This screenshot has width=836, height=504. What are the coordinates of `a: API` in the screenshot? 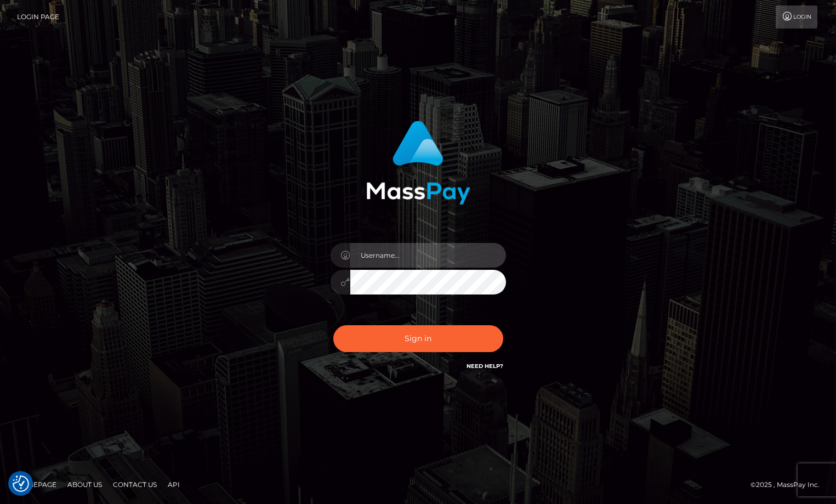 It's located at (174, 484).